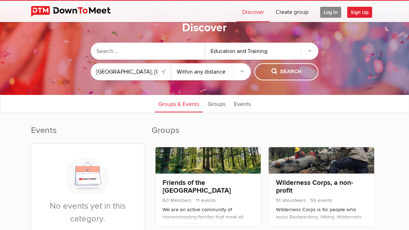 This screenshot has height=230, width=409. I want to click on h1: Discover, so click(205, 28).